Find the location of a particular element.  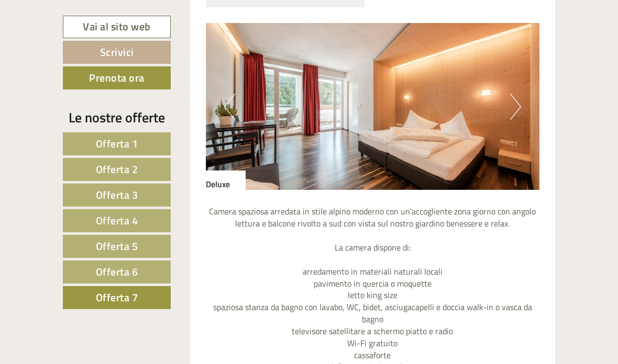

a: Scrivici is located at coordinates (116, 52).